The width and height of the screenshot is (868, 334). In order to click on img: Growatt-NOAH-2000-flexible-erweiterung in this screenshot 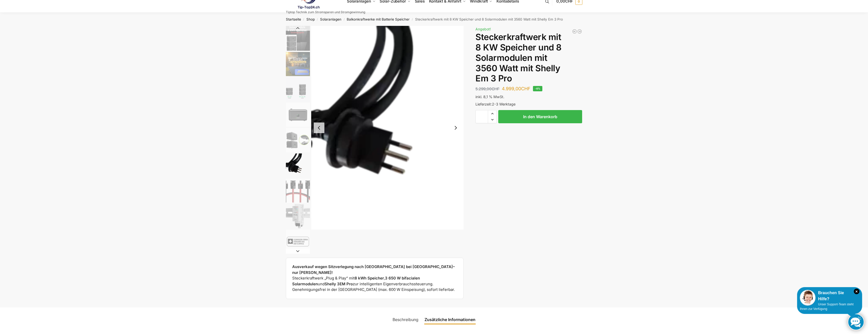, I will do `click(298, 89)`.